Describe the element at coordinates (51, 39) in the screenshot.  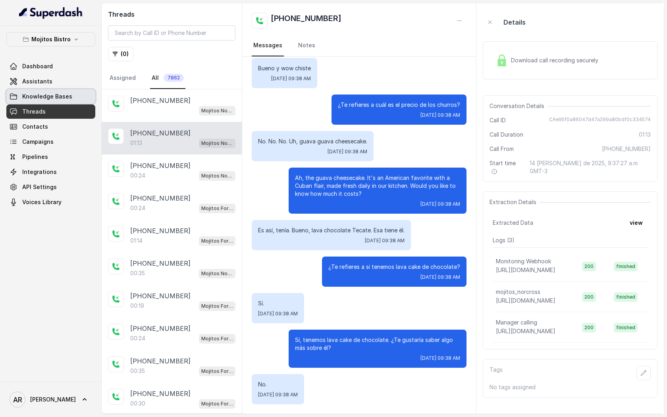
I see `p: Mojitos Bistro` at that location.